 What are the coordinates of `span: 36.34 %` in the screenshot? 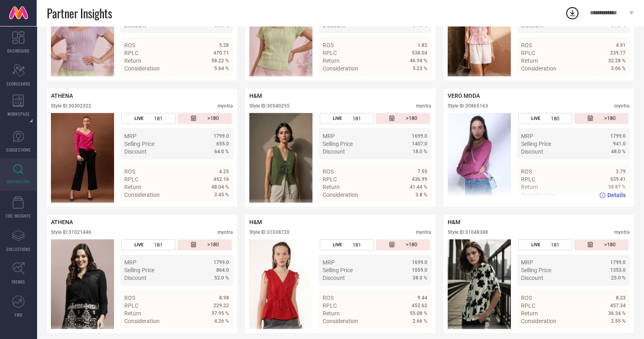 It's located at (617, 313).